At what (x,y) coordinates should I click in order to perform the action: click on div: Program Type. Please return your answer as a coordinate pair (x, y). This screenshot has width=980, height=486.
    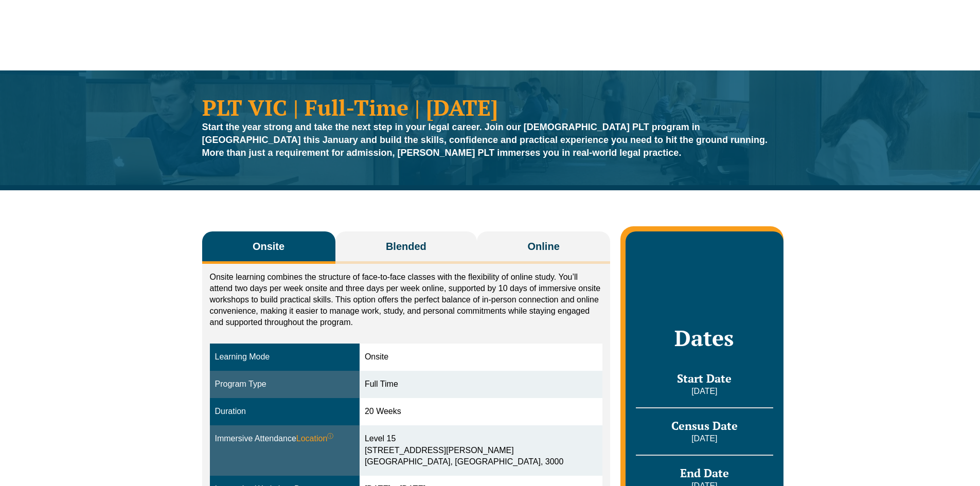
    Looking at the image, I should click on (285, 384).